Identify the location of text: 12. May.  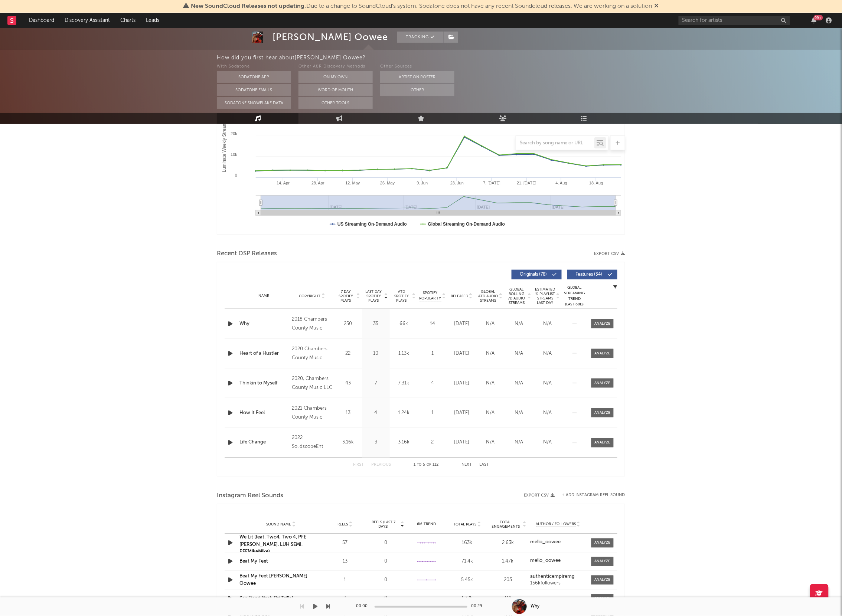
(352, 183).